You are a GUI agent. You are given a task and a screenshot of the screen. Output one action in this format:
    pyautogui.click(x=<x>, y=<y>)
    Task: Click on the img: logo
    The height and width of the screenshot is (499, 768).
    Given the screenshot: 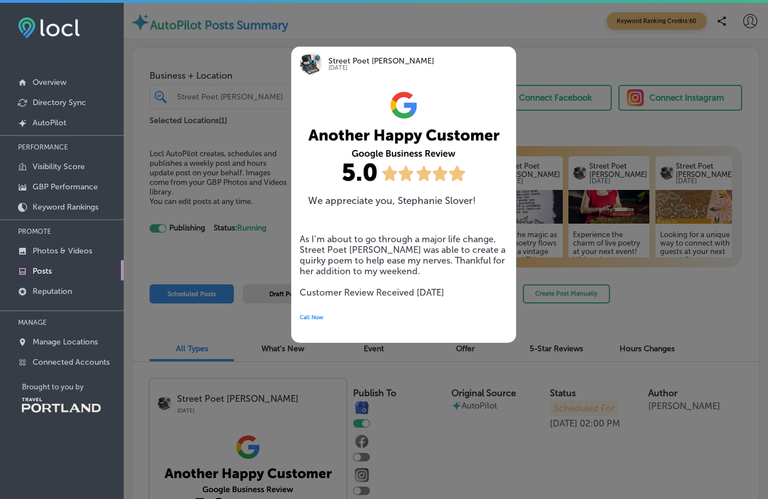 What is the action you would take?
    pyautogui.click(x=311, y=64)
    